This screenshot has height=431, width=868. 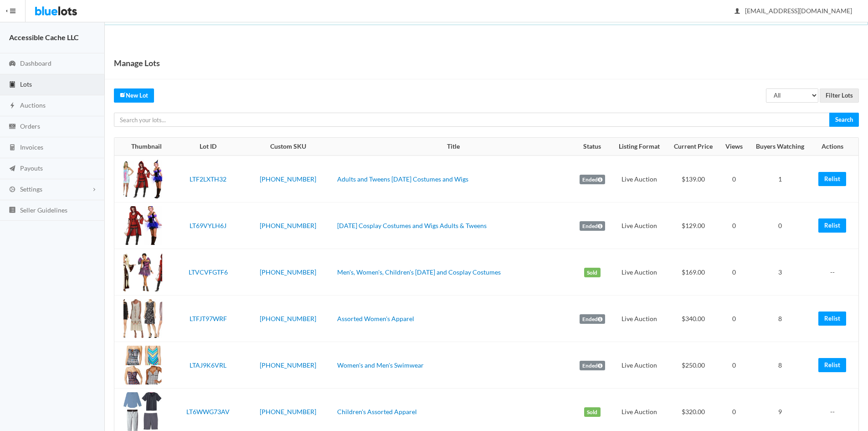 I want to click on ion-icon: clipboard, so click(x=12, y=85).